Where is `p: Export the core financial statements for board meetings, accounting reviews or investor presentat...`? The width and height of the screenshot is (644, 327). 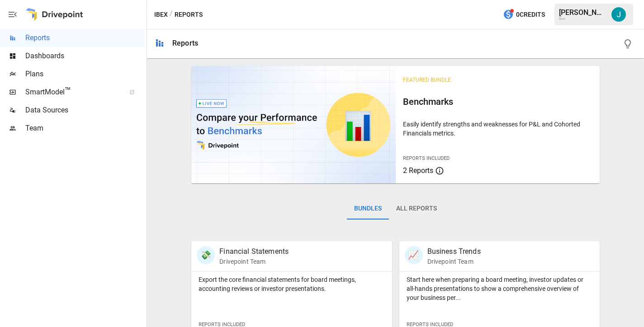 p: Export the core financial statements for board meetings, accounting reviews or investor presentat... is located at coordinates (291, 284).